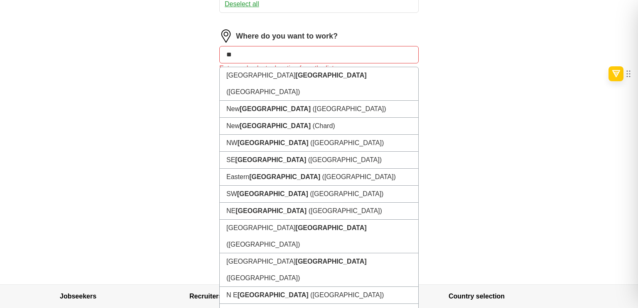 The image size is (638, 308). What do you see at coordinates (319, 194) in the screenshot?
I see `li: SW` at bounding box center [319, 194].